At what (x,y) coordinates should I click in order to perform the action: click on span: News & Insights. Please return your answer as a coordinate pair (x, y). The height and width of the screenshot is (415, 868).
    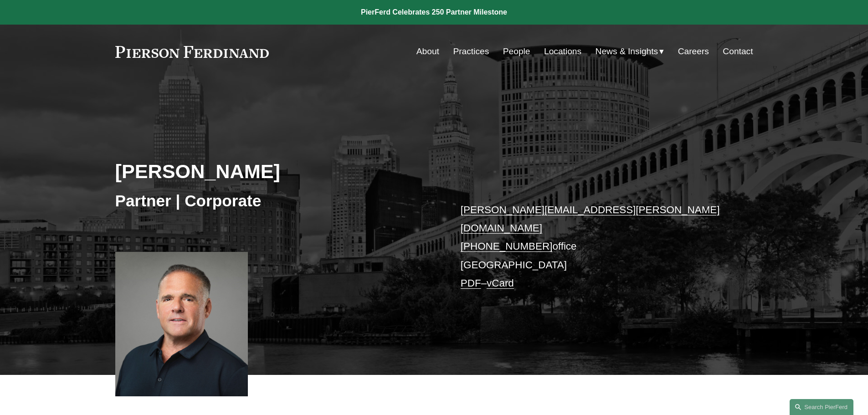
    Looking at the image, I should click on (627, 51).